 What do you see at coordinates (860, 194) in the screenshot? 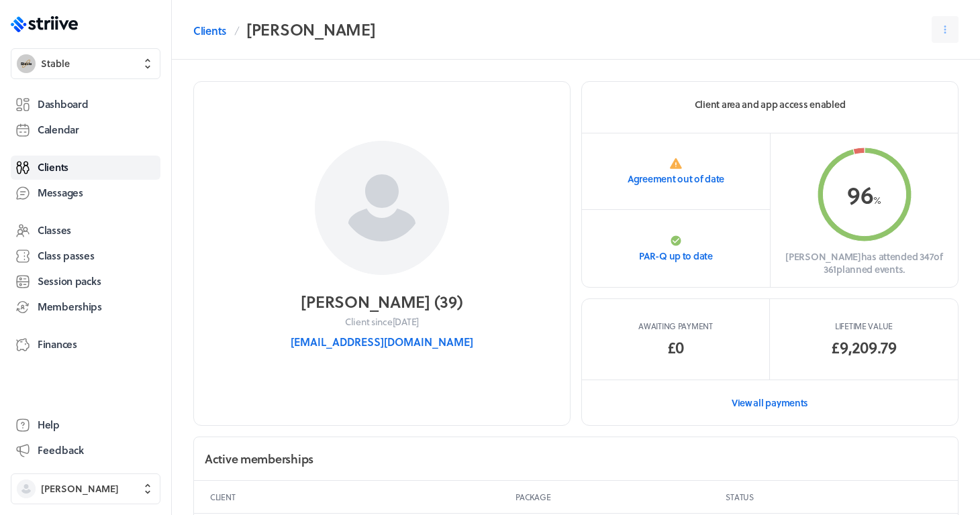
I see `span: 96` at bounding box center [860, 194].